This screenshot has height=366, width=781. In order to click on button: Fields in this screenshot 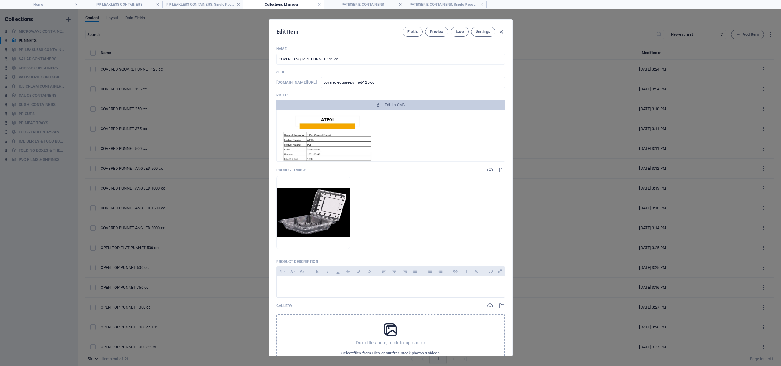, I will do `click(413, 32)`.